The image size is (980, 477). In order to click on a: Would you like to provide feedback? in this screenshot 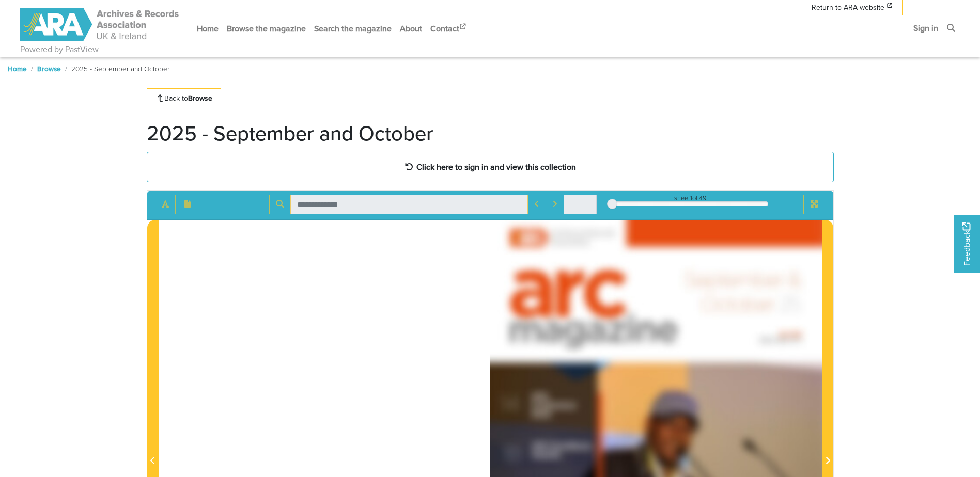, I will do `click(968, 244)`.